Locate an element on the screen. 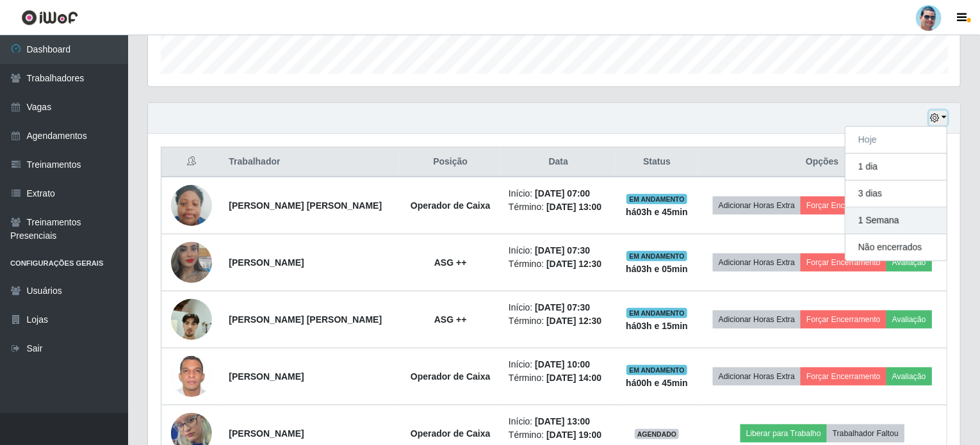 Image resolution: width=980 pixels, height=445 pixels. span: AGENDADO is located at coordinates (657, 434).